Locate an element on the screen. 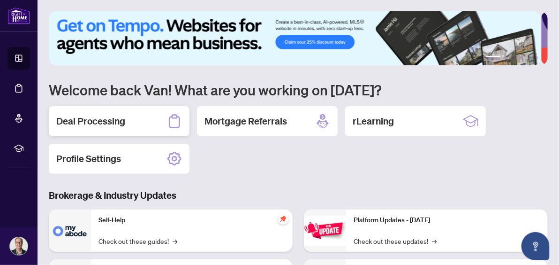 Image resolution: width=559 pixels, height=265 pixels. h2: rLearning is located at coordinates (374, 121).